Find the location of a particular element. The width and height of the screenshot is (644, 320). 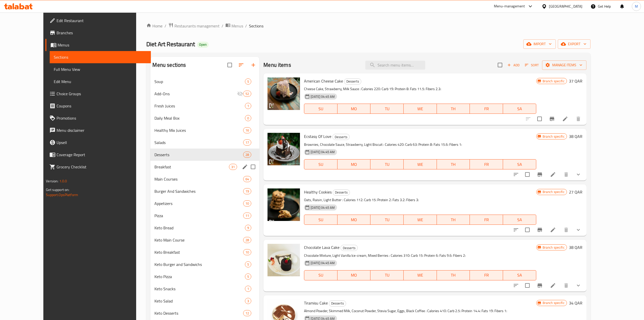

button: WE is located at coordinates (420, 164).